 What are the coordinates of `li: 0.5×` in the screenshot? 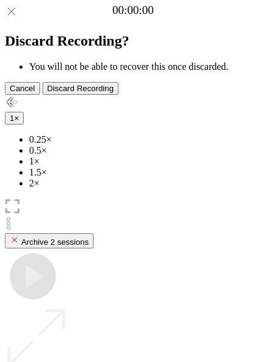 It's located at (145, 151).